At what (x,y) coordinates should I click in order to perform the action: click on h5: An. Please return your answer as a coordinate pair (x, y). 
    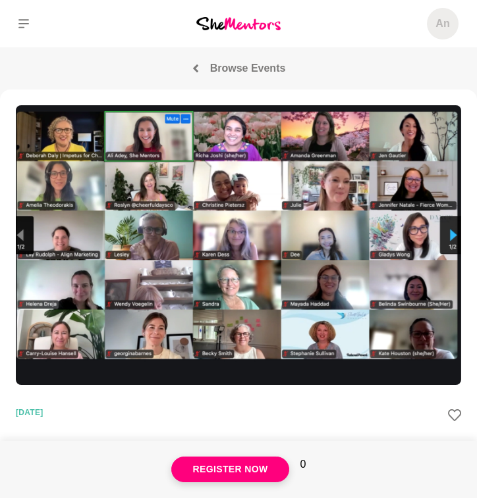
    Looking at the image, I should click on (442, 24).